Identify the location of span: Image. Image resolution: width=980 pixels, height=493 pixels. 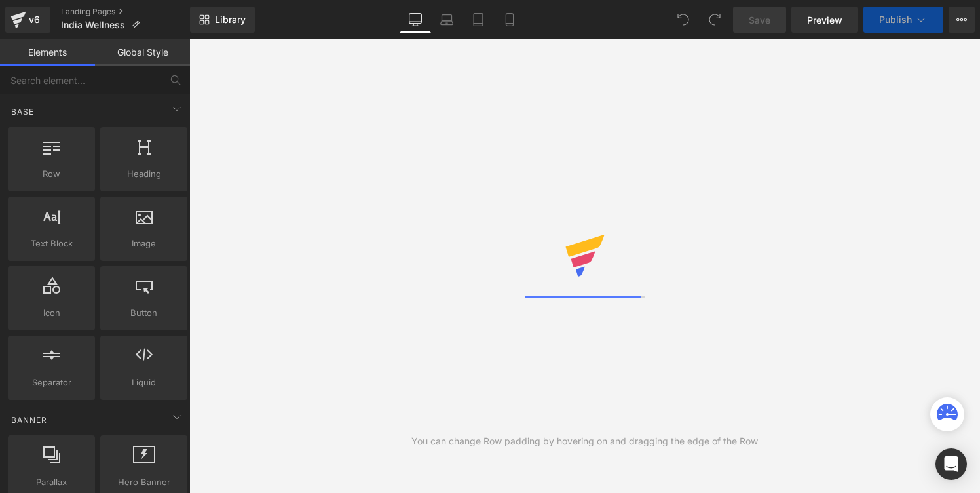
(143, 243).